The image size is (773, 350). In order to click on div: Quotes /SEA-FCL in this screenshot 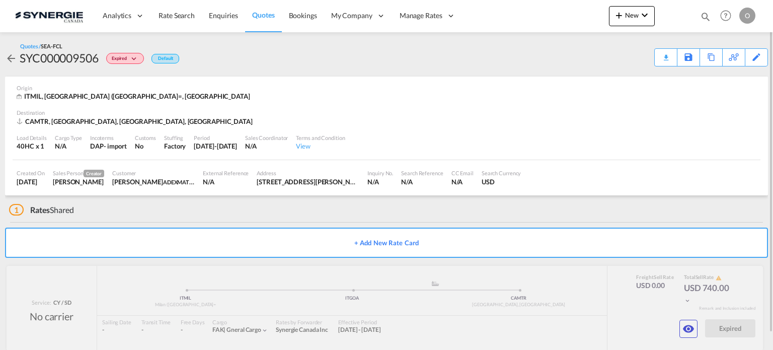, I will do `click(41, 46)`.